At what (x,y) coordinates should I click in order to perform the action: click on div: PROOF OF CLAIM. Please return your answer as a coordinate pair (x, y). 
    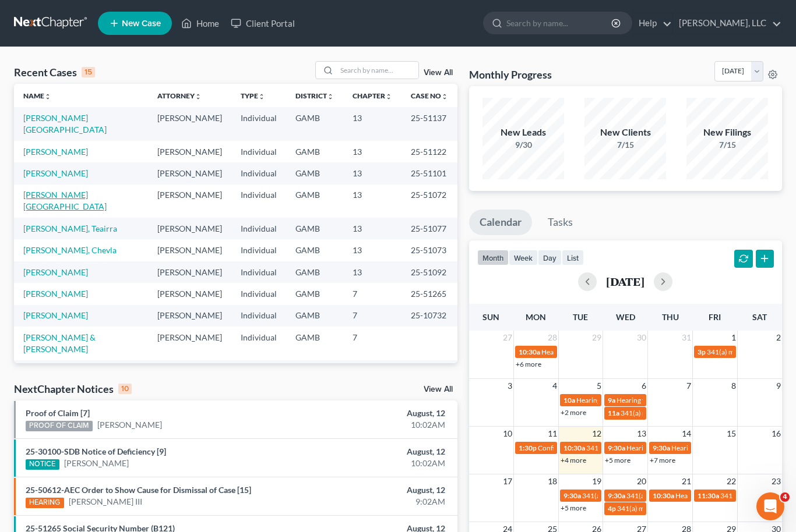
    Looking at the image, I should click on (59, 426).